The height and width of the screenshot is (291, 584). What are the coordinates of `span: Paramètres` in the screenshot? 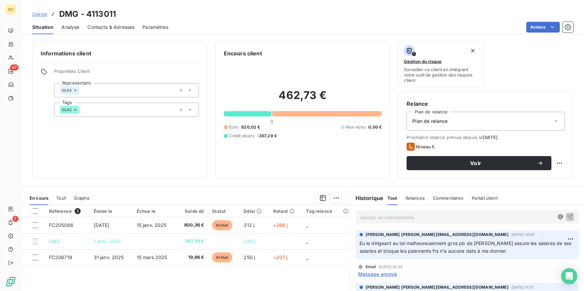 It's located at (155, 27).